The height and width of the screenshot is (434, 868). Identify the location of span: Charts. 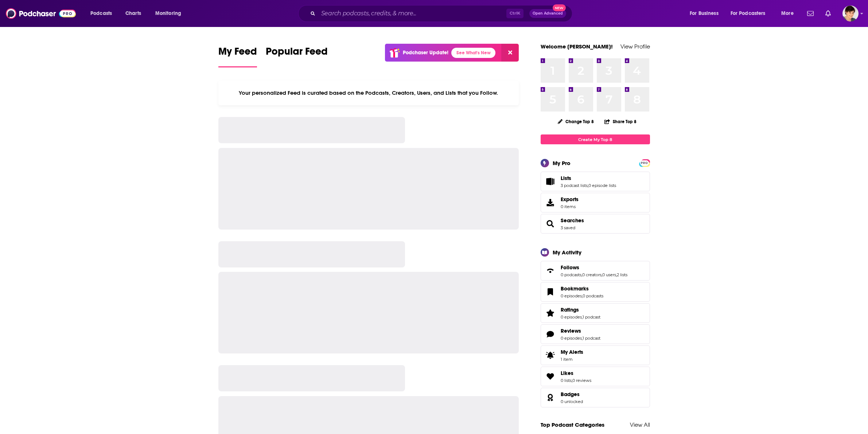
(133, 13).